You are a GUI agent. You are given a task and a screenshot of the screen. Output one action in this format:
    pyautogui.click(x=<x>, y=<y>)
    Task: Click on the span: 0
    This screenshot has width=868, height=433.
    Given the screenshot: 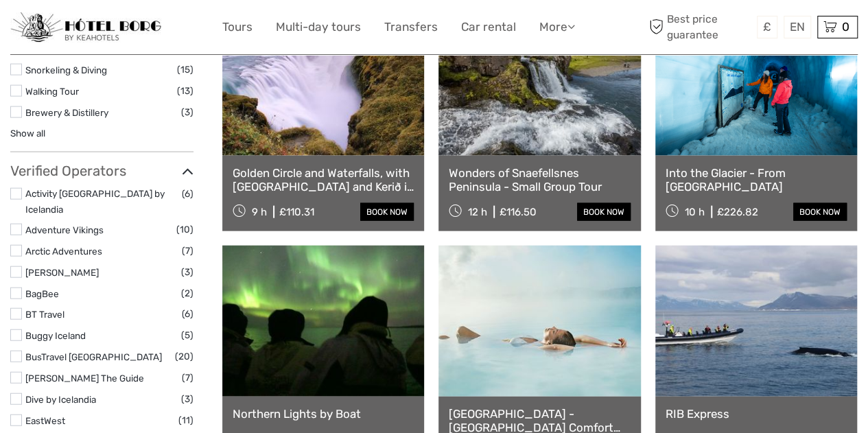 What is the action you would take?
    pyautogui.click(x=845, y=27)
    